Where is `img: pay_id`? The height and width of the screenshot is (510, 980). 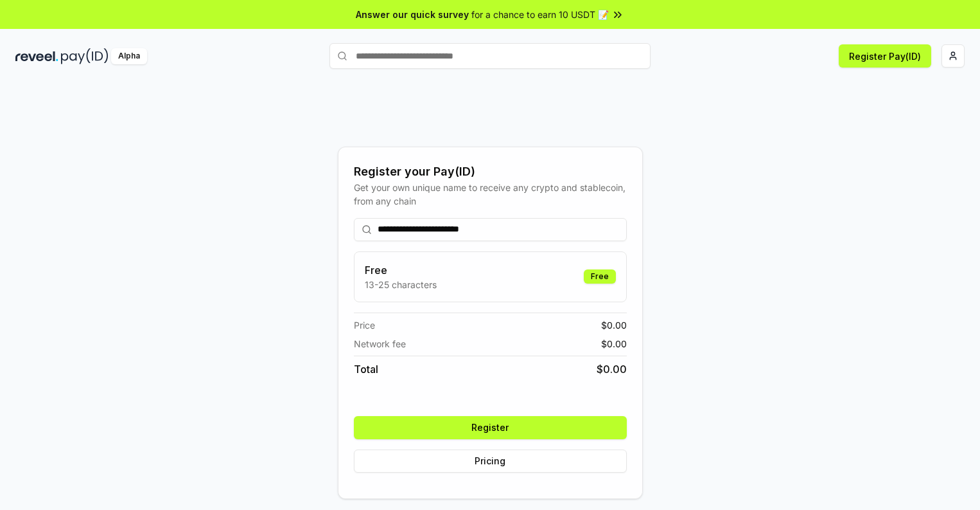
img: pay_id is located at coordinates (85, 56).